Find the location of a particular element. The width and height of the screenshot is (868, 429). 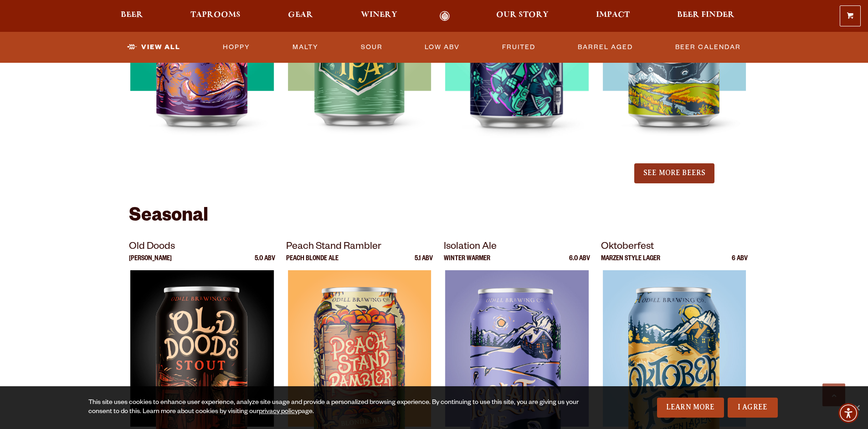

span: Beer is located at coordinates (132, 15).